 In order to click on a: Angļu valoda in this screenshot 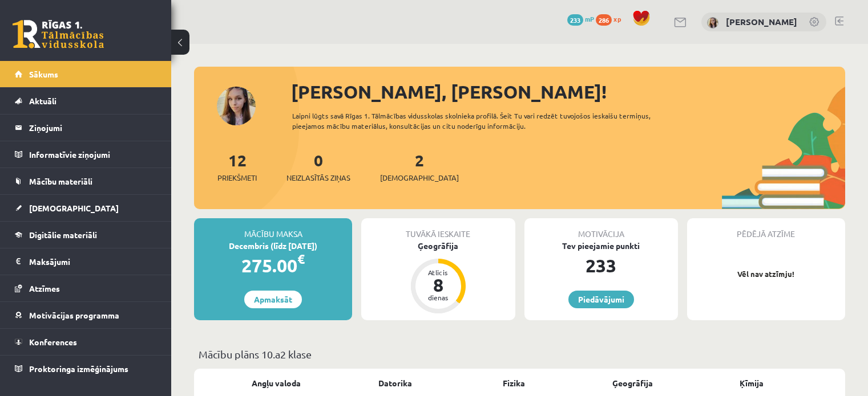, I will do `click(276, 383)`.